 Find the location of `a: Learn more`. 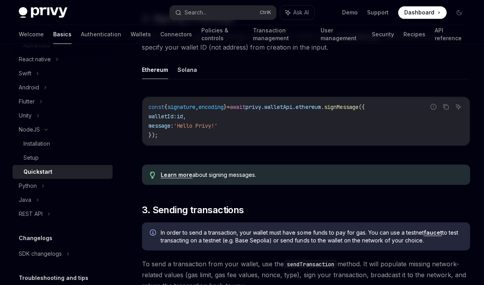

a: Learn more is located at coordinates (176, 175).